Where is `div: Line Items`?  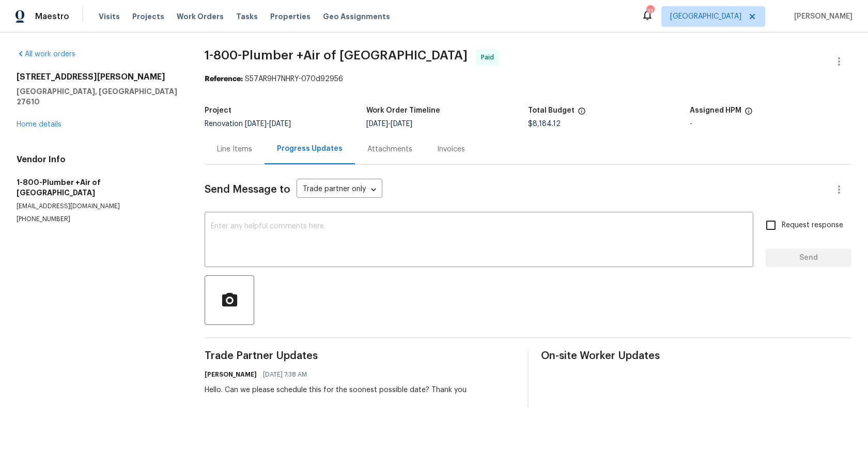
div: Line Items is located at coordinates (234, 149).